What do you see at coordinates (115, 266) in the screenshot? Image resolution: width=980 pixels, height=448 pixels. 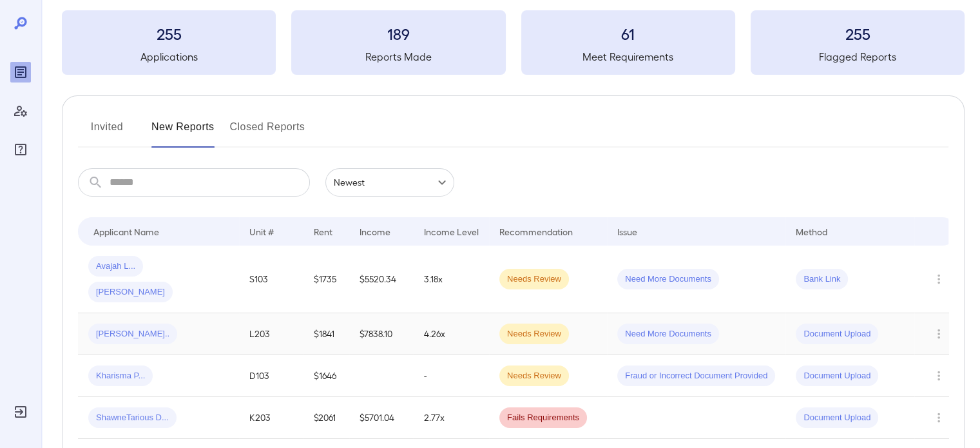 I see `span: Avajah L...` at bounding box center [115, 266].